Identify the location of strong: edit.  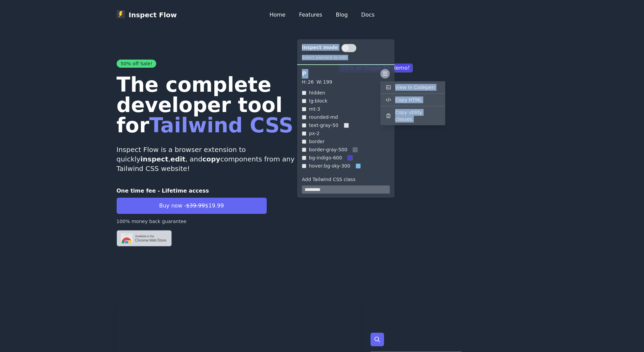
(178, 159).